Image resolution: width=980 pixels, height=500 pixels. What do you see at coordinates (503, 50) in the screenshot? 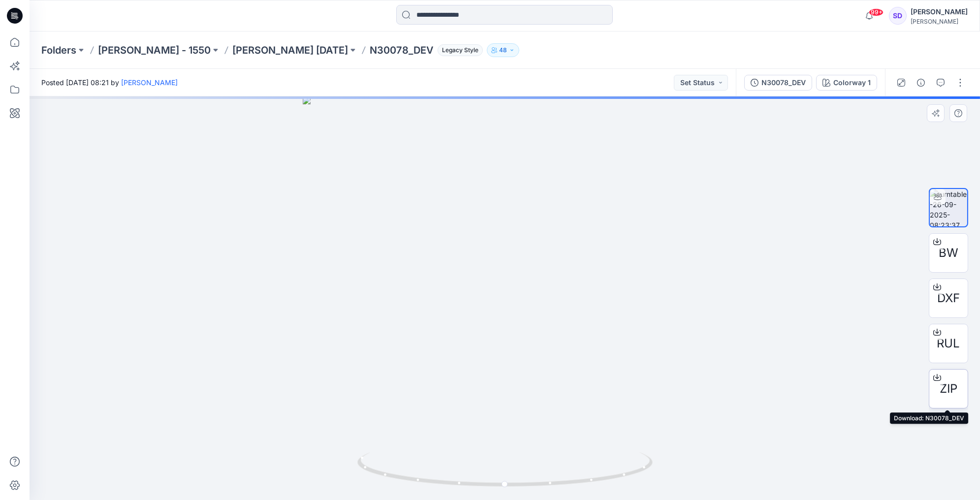
I see `button: 48` at bounding box center [503, 50].